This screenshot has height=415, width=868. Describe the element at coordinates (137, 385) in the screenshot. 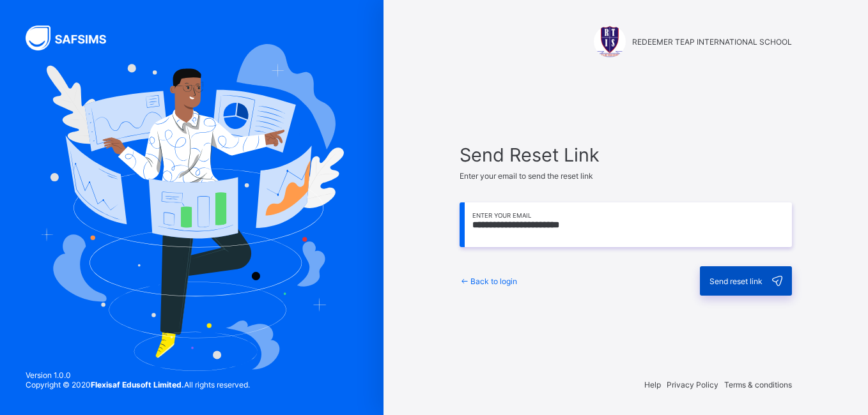

I see `span: Copyright © 2020 All rights reserved.` at that location.